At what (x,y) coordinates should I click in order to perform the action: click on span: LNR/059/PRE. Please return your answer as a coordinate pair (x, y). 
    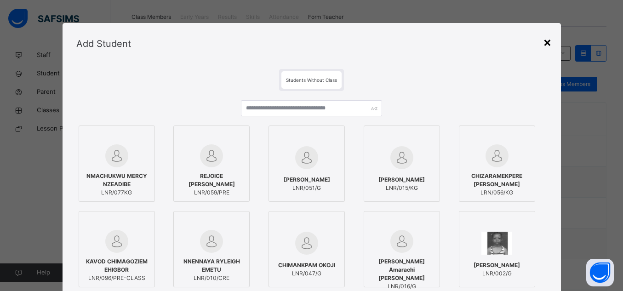
    Looking at the image, I should click on (212, 193).